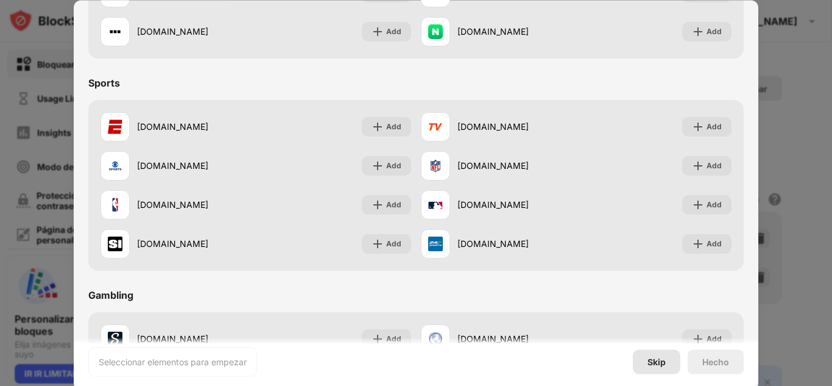 Image resolution: width=832 pixels, height=386 pixels. What do you see at coordinates (716, 361) in the screenshot?
I see `div: Hecho` at bounding box center [716, 361].